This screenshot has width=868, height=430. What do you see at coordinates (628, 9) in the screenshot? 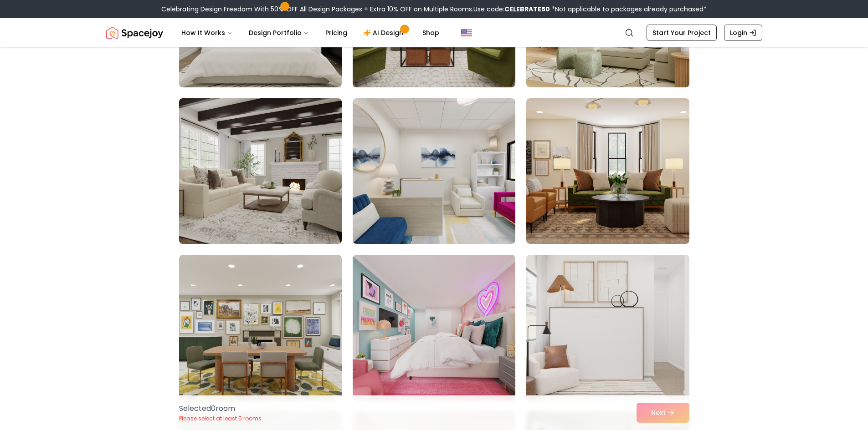
I see `span: *Not applicable to packages already purchased*` at bounding box center [628, 9].